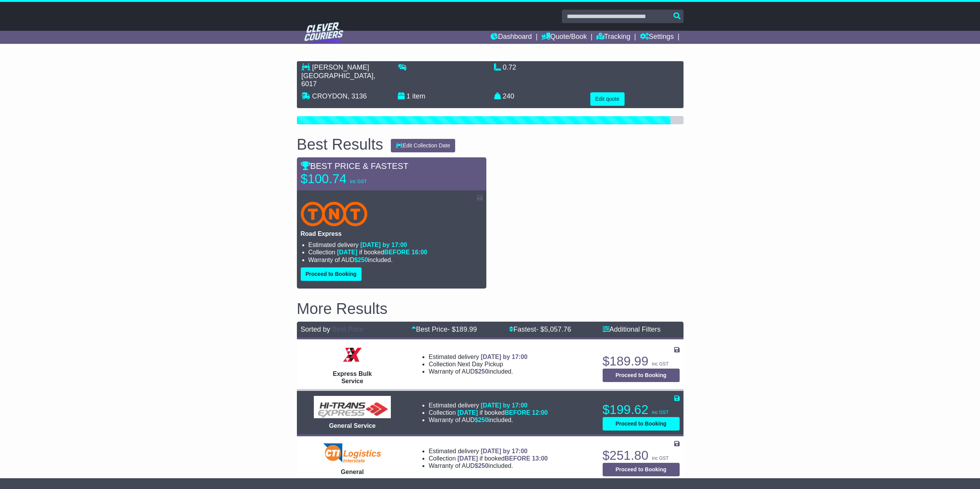  Describe the element at coordinates (352, 425) in the screenshot. I see `span: General Service` at that location.